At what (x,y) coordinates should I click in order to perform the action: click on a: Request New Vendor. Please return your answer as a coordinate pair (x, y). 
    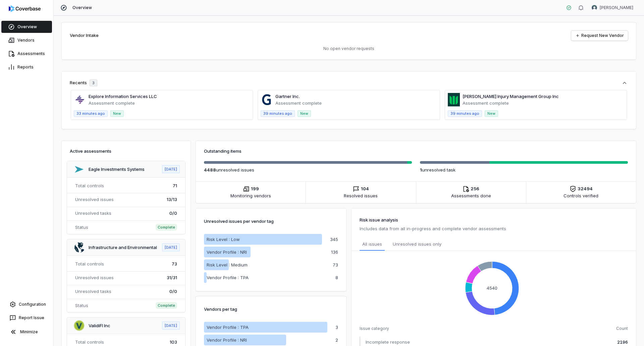
    Looking at the image, I should click on (600, 36).